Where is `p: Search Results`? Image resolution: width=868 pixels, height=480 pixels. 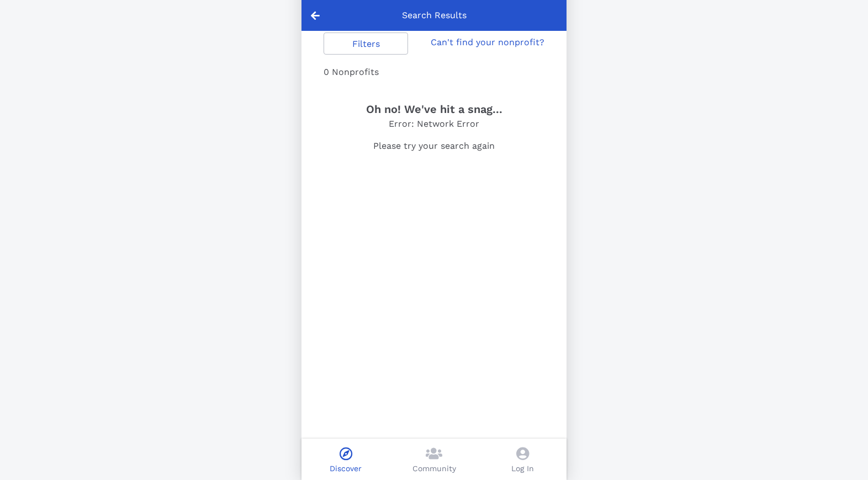 p: Search Results is located at coordinates (434, 16).